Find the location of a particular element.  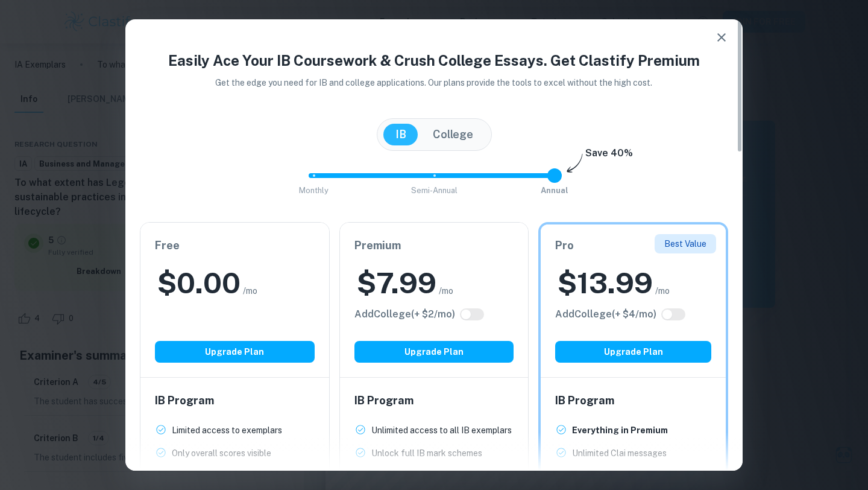

h2: $ 7.99 is located at coordinates (397, 283).